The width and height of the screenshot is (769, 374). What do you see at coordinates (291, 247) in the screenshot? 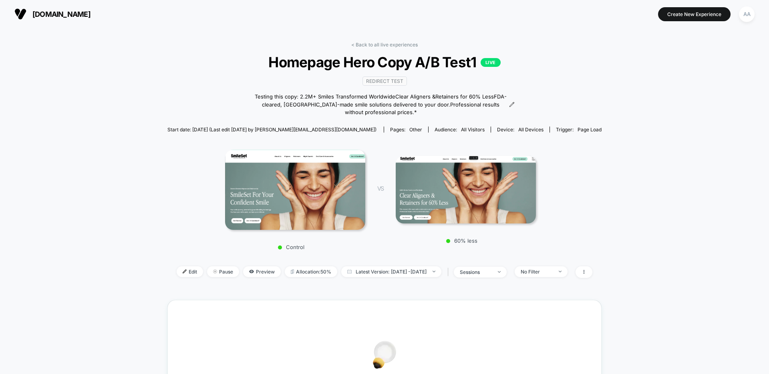
I see `p: Control` at bounding box center [291, 247].